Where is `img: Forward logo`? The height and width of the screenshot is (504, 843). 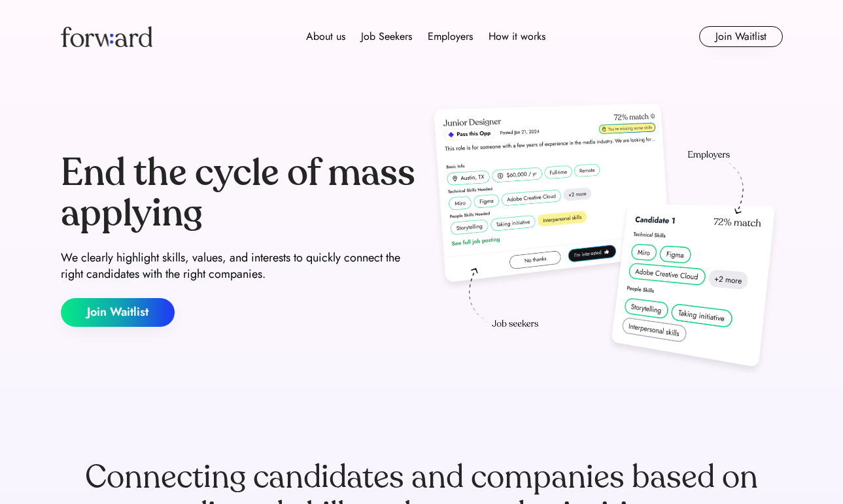 img: Forward logo is located at coordinates (107, 37).